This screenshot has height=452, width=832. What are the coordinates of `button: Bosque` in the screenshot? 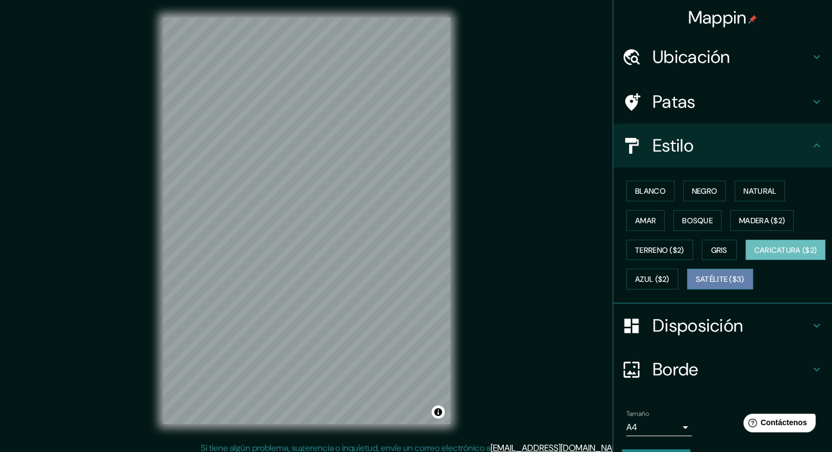 It's located at (698, 220).